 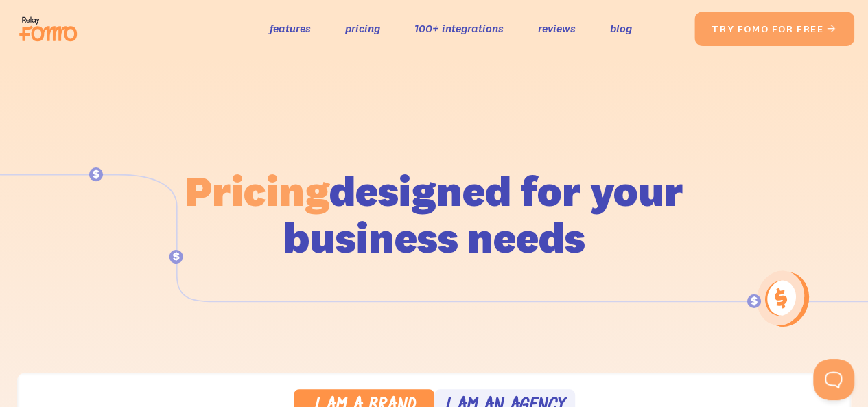 What do you see at coordinates (434, 214) in the screenshot?
I see `h1: designed for your business needs` at bounding box center [434, 214].